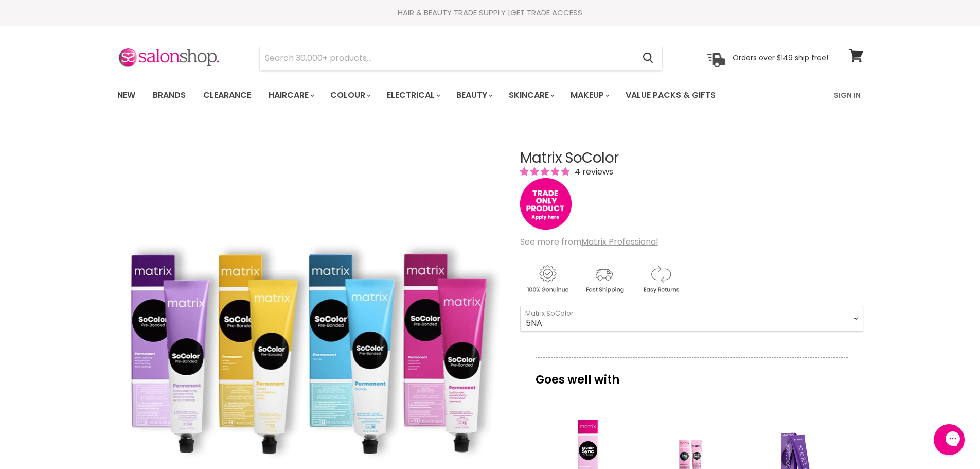  What do you see at coordinates (589, 95) in the screenshot?
I see `a: Makeup` at bounding box center [589, 95].